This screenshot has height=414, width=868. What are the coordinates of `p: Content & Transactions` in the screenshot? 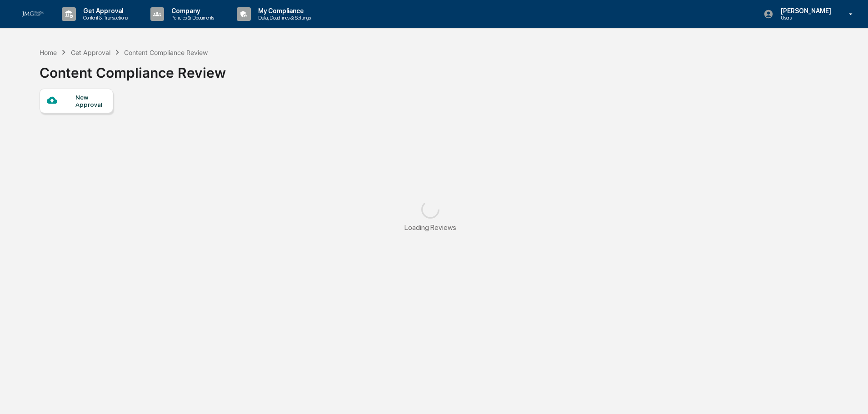 It's located at (104, 18).